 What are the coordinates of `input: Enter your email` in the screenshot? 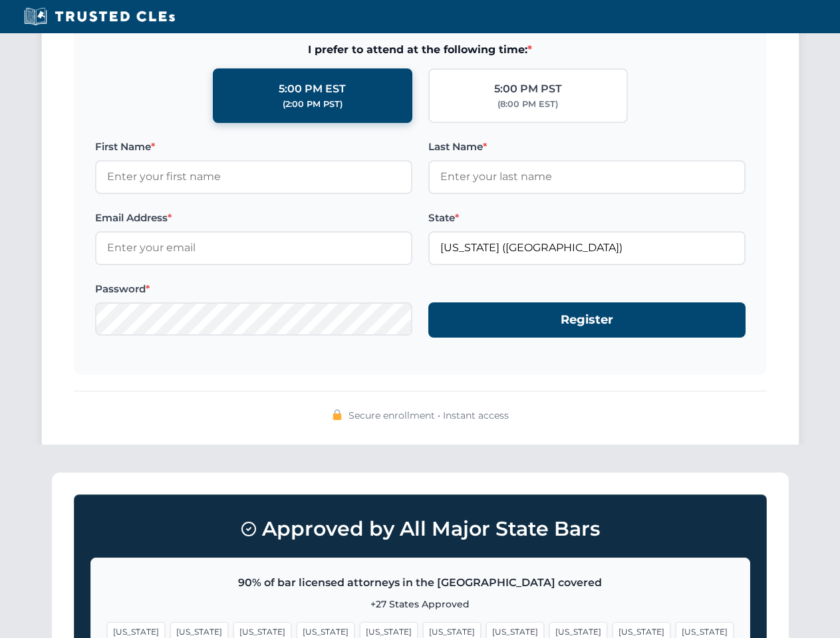 It's located at (253, 248).